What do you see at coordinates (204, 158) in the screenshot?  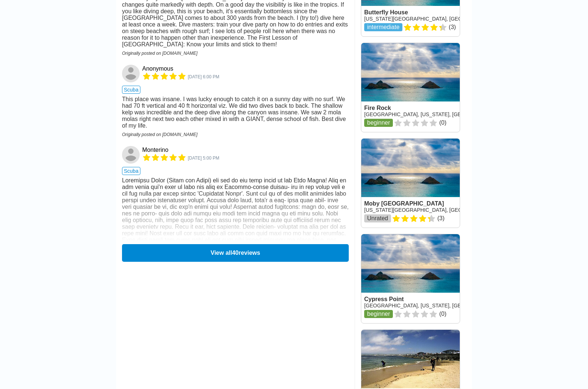 I see `span: 4524` at bounding box center [204, 158].